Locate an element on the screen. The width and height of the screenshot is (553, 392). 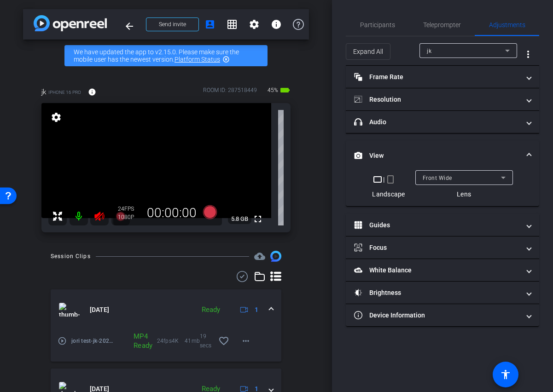
mat-icon: cloud_upload is located at coordinates (260, 256).